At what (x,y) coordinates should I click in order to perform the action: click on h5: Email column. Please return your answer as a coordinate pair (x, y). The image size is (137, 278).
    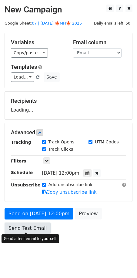
    Looking at the image, I should click on (100, 42).